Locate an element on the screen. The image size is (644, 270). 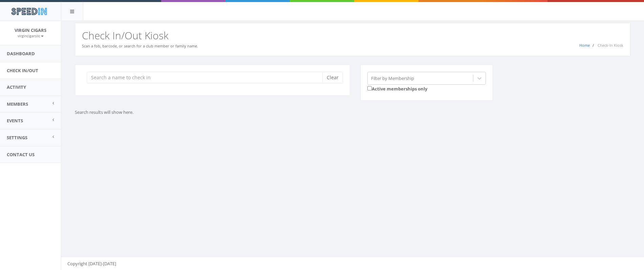
input: Search a name to check in is located at coordinates (207, 78).